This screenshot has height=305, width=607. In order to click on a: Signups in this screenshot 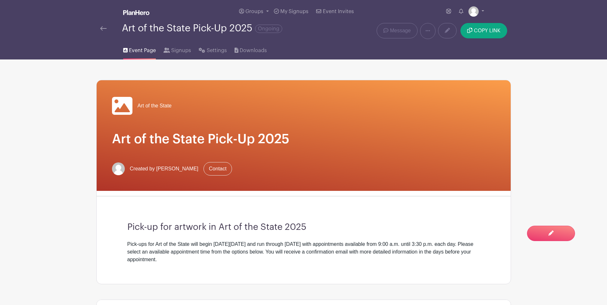, I will do `click(177, 49)`.